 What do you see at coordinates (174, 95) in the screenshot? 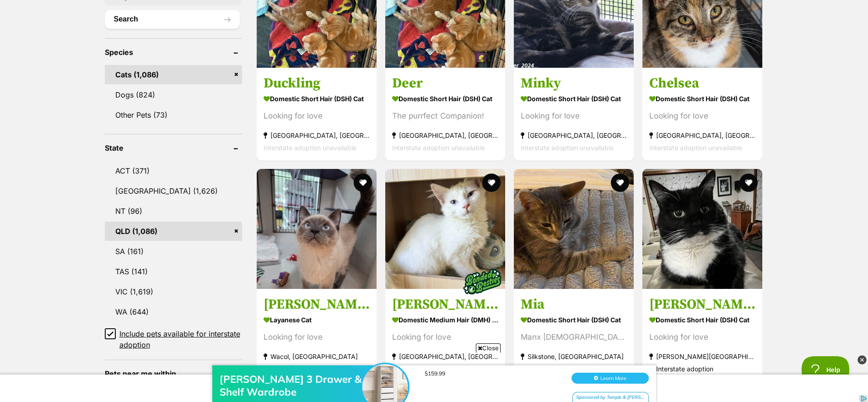
I see `a: Dogs (824)` at bounding box center [174, 95].